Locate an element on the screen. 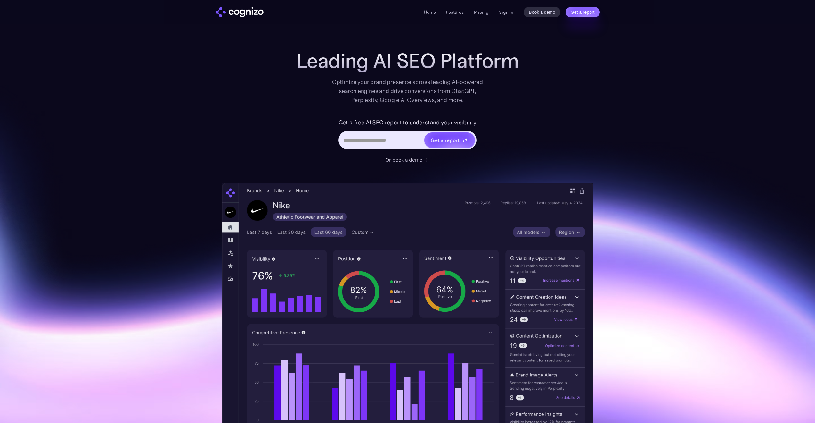  a: Get a reportstarstarstar is located at coordinates (450, 140).